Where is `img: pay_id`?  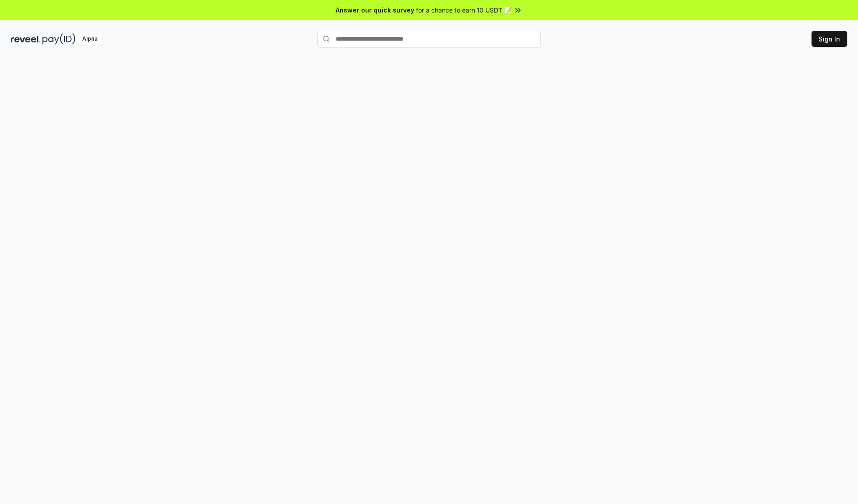
img: pay_id is located at coordinates (59, 39).